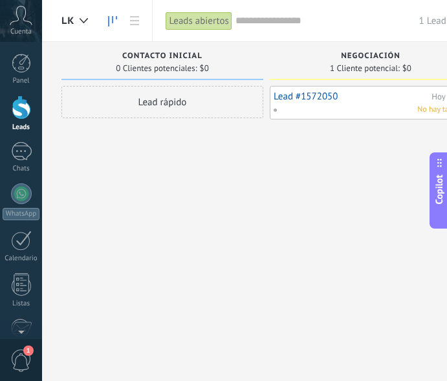  Describe the element at coordinates (134, 21) in the screenshot. I see `a: Lista` at that location.